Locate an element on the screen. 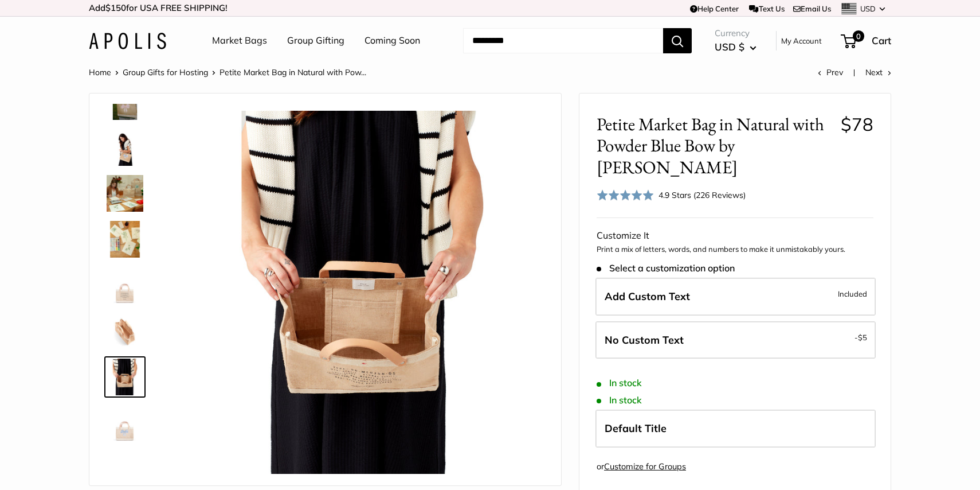 Image resolution: width=980 pixels, height=490 pixels. p: Print a mix of letters, words, and numbers to make it unmistakably yours. is located at coordinates (735, 250).